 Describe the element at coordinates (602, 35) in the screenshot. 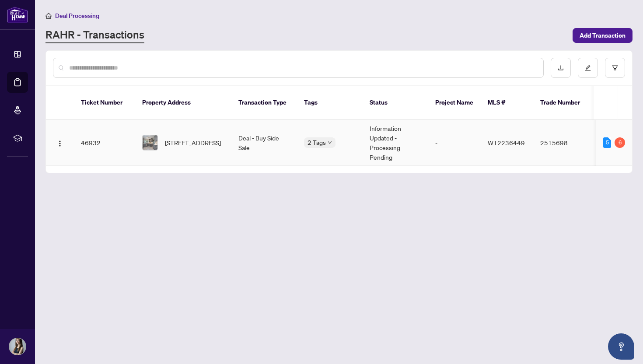

I see `button: Add Transaction` at that location.